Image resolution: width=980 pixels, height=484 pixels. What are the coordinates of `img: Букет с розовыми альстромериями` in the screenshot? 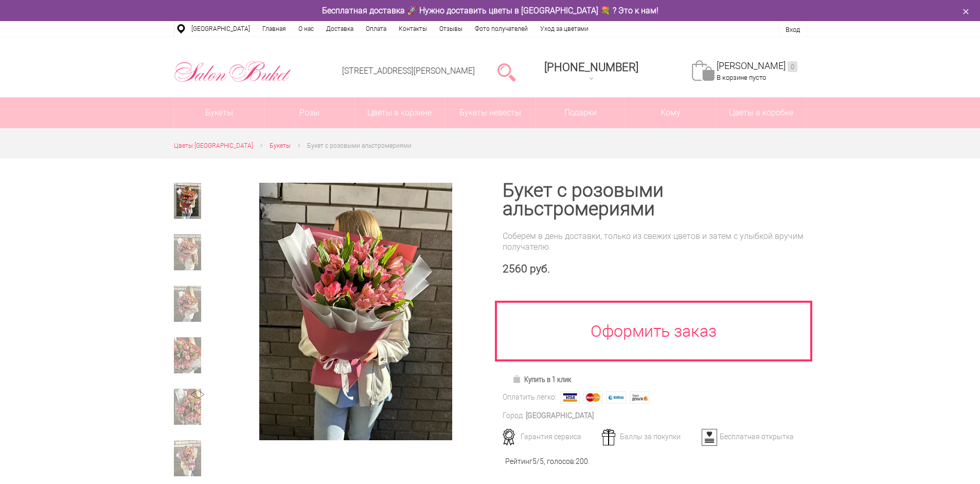 It's located at (356, 311).